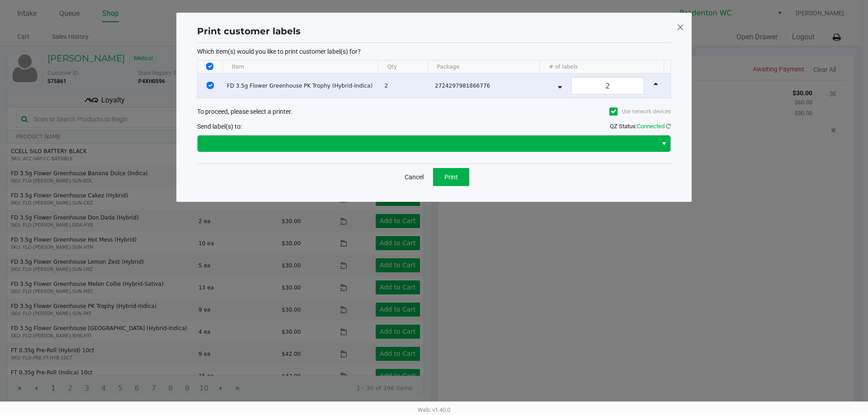  Describe the element at coordinates (664, 143) in the screenshot. I see `button: Select` at that location.